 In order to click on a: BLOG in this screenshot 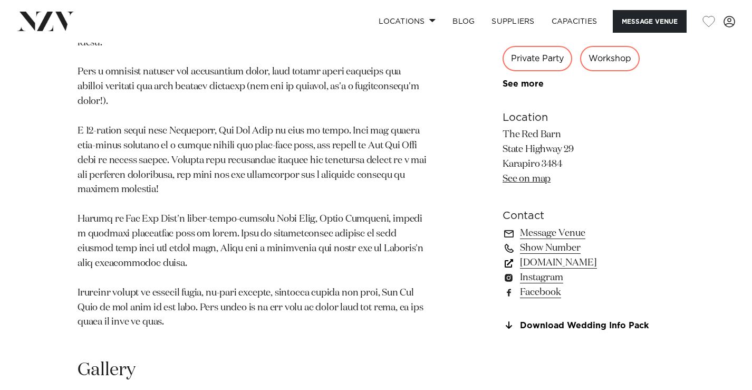, I will do `click(464, 21)`.